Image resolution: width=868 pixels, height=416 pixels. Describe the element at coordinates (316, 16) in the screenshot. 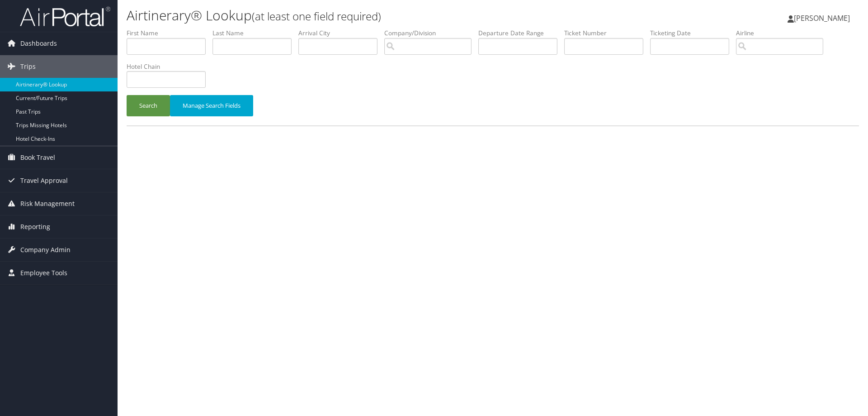

I see `small: (at least one field required)` at that location.